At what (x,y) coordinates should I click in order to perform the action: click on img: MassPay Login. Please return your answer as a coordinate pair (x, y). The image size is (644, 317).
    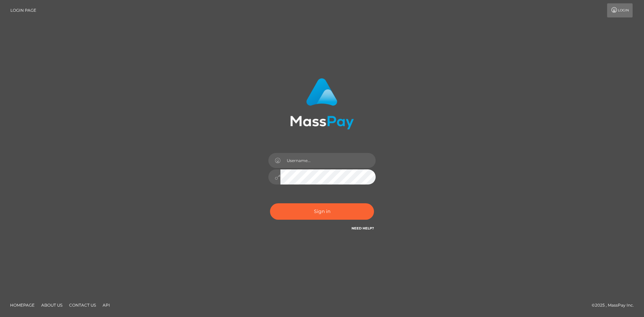
    Looking at the image, I should click on (322, 104).